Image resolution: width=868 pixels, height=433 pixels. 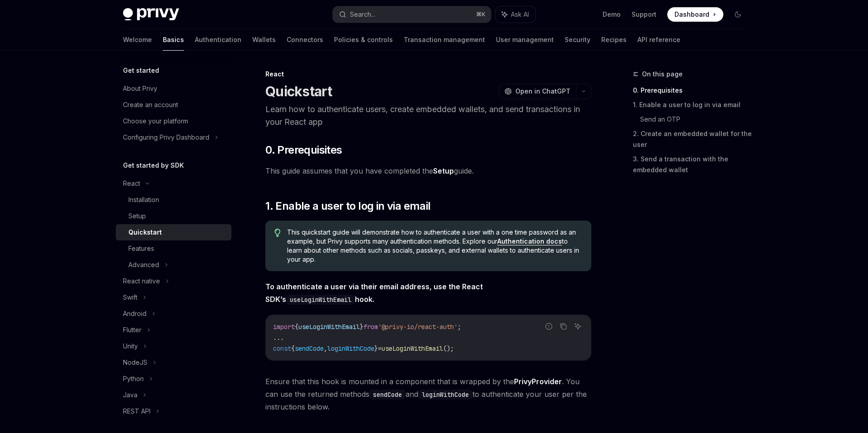 I want to click on a: Choose your platform, so click(x=174, y=121).